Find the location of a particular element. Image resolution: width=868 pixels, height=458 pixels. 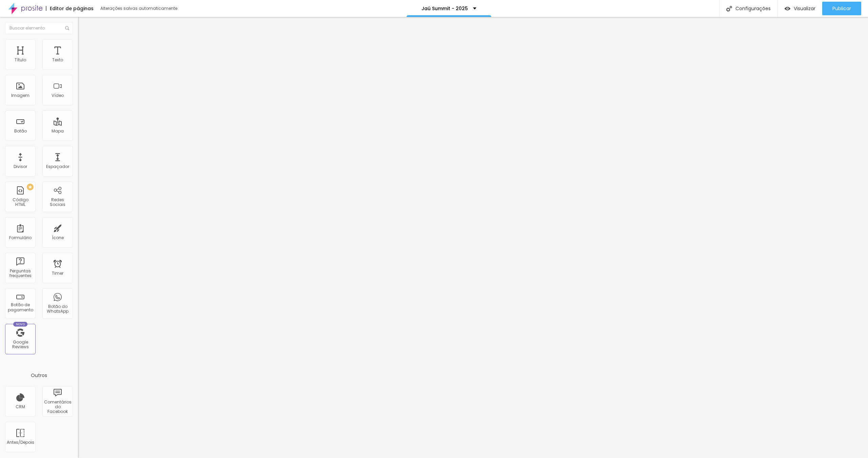

div: Mapa is located at coordinates (58, 131).